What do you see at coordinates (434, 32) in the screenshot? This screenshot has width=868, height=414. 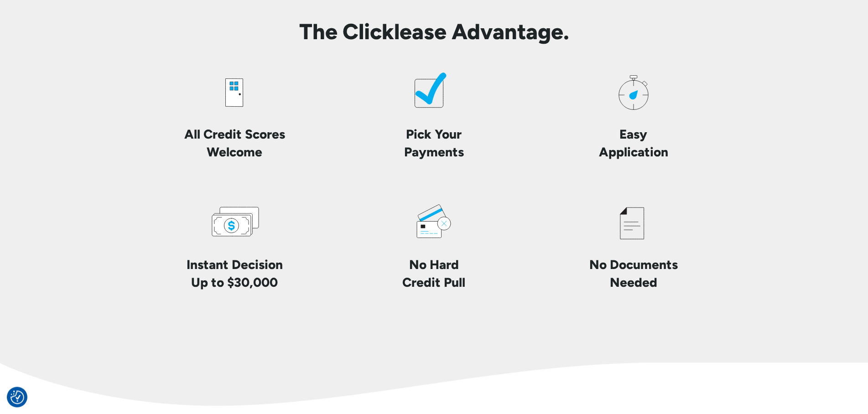 I see `h2: The Clicklease Advantage.` at bounding box center [434, 32].